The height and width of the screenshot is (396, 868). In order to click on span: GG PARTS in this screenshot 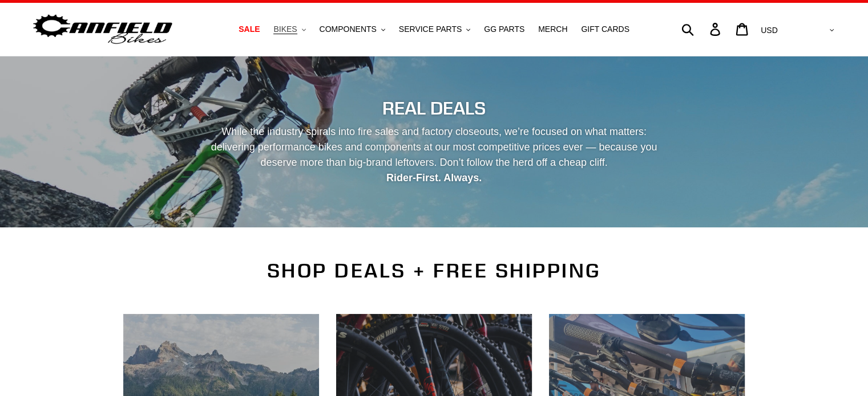, I will do `click(504, 29)`.